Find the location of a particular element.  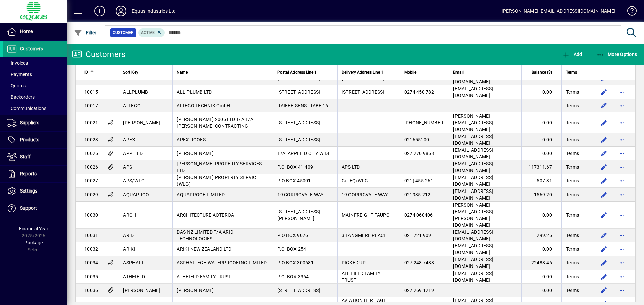

span: 10032 is located at coordinates (91, 249).